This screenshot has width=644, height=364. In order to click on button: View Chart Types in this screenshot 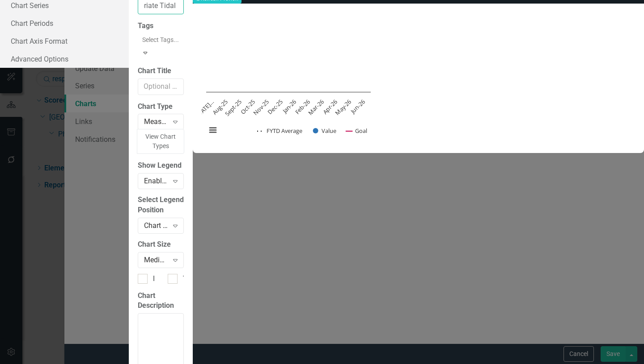, I will do `click(161, 142)`.